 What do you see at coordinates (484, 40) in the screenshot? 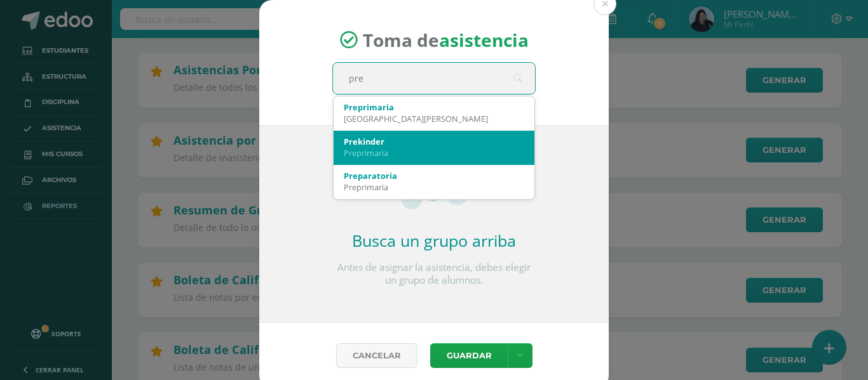
I see `strong: asistencia` at bounding box center [484, 40].